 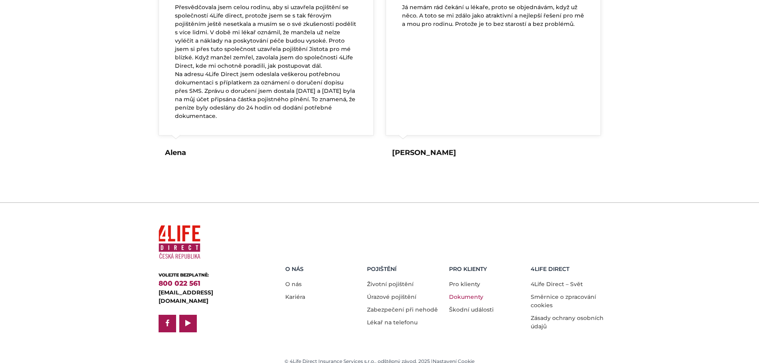 What do you see at coordinates (405, 269) in the screenshot?
I see `h5: Pojištění` at bounding box center [405, 269].